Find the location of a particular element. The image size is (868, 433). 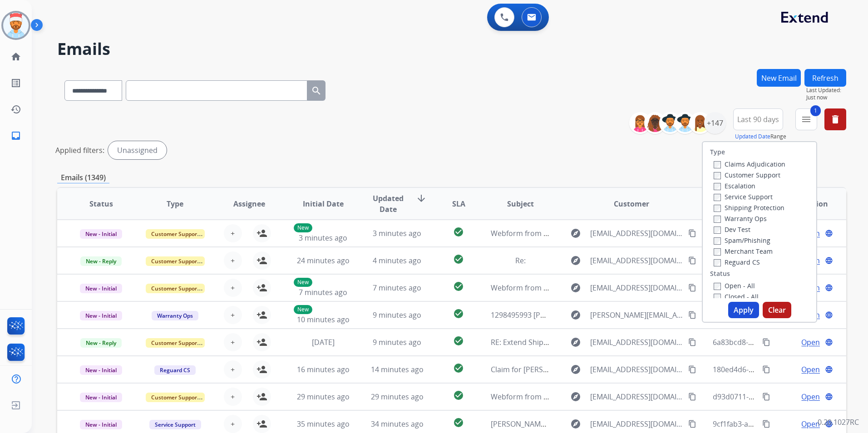

span: 4 minutes ago is located at coordinates (397, 261).